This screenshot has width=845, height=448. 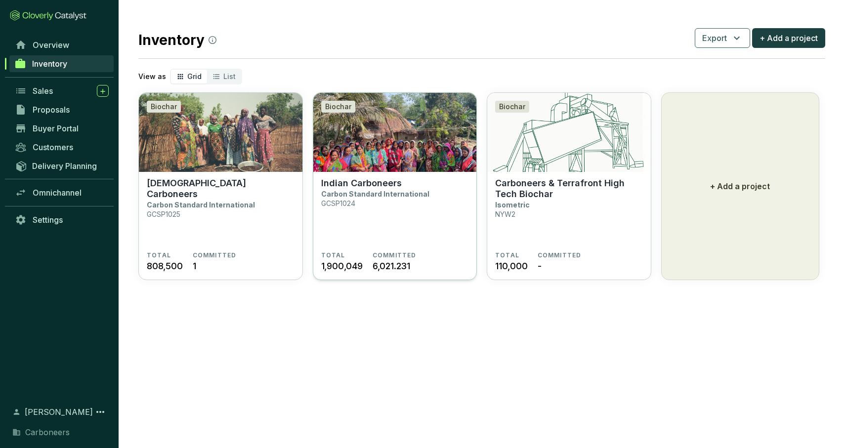 I want to click on span: 808,500, so click(x=164, y=266).